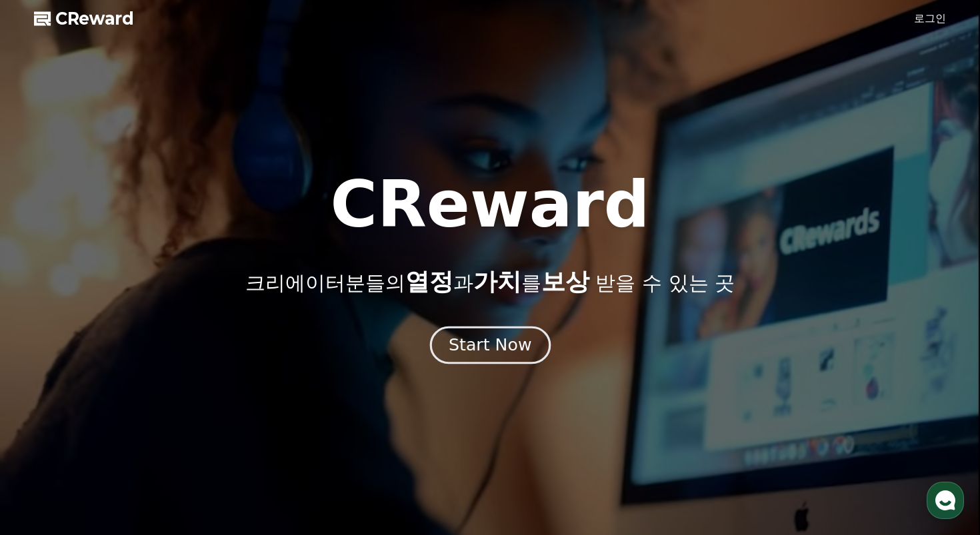 This screenshot has height=535, width=980. What do you see at coordinates (46, 448) in the screenshot?
I see `span: 홈` at bounding box center [46, 448].